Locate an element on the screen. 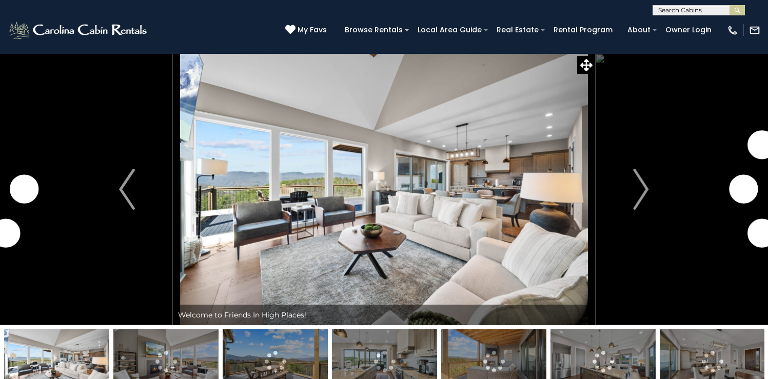 This screenshot has height=379, width=768. a: My Favs is located at coordinates (307, 30).